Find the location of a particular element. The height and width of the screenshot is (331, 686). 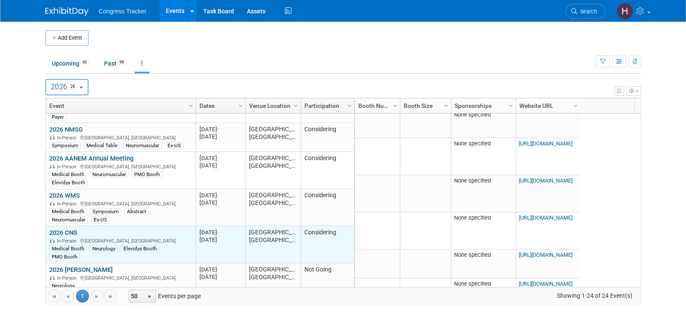

a: Go to the previous page is located at coordinates (68, 296).